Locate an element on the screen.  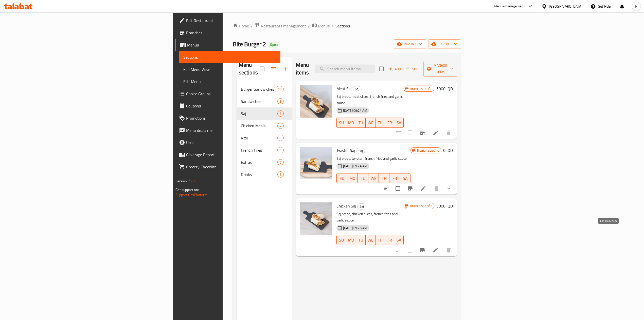
span: Edit Menu is located at coordinates (230, 82).